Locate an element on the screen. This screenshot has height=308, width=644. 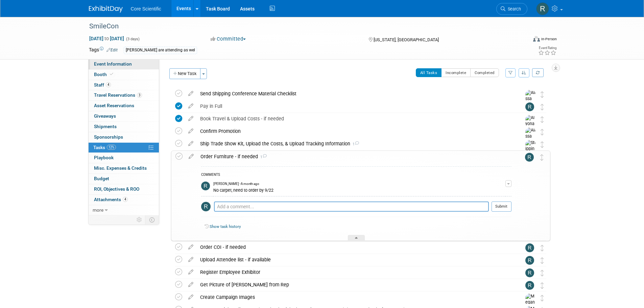
span: Tasks is located at coordinates (105, 147).